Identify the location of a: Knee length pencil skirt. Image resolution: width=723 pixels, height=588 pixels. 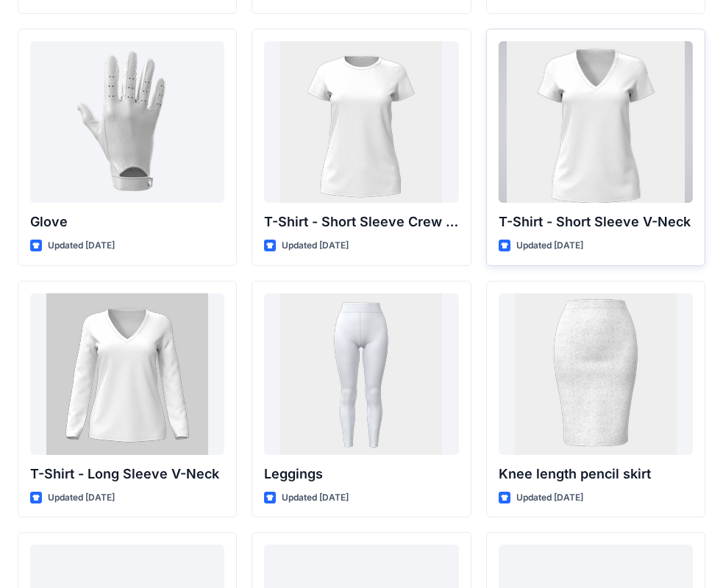
(596, 374).